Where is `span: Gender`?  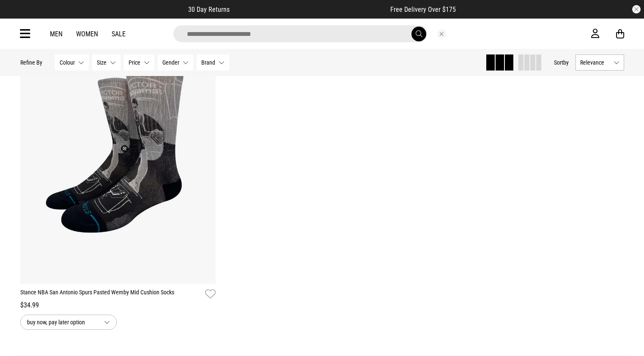
span: Gender is located at coordinates (171, 62).